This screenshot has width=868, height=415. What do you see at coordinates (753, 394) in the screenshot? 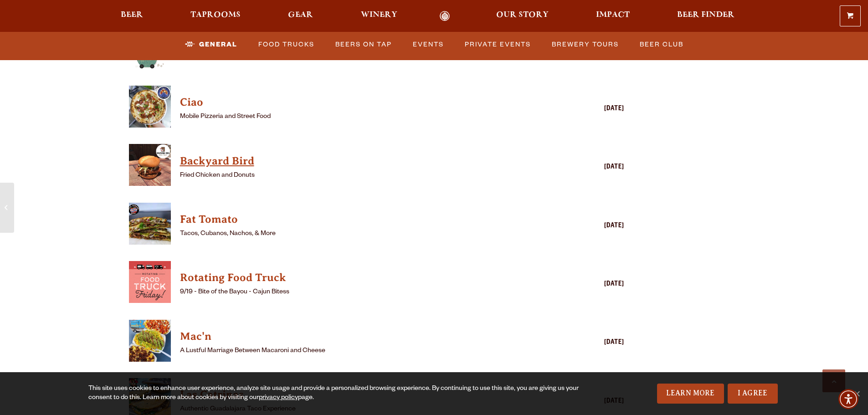
I see `a: I Agree` at bounding box center [753, 394].